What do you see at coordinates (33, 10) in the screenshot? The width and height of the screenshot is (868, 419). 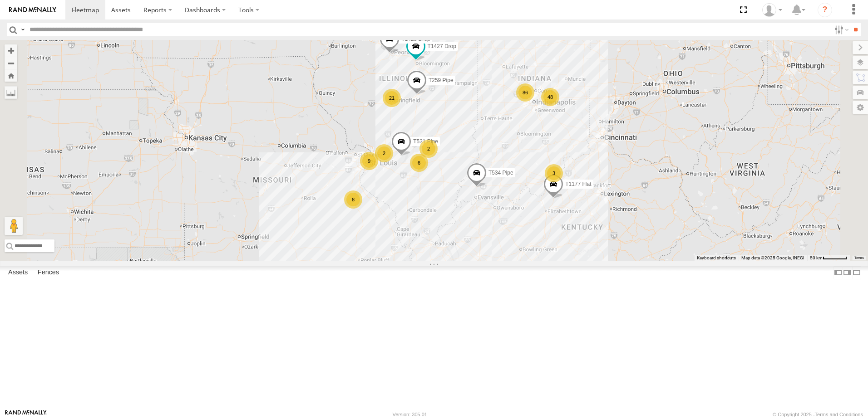 I see `img: rand-logo.svg` at bounding box center [33, 10].